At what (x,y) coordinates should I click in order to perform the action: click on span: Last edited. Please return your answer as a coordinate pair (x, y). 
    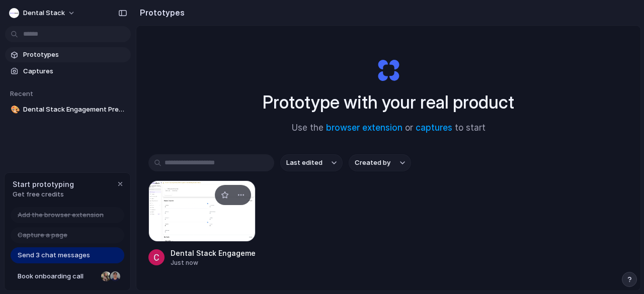
    Looking at the image, I should click on (304, 163).